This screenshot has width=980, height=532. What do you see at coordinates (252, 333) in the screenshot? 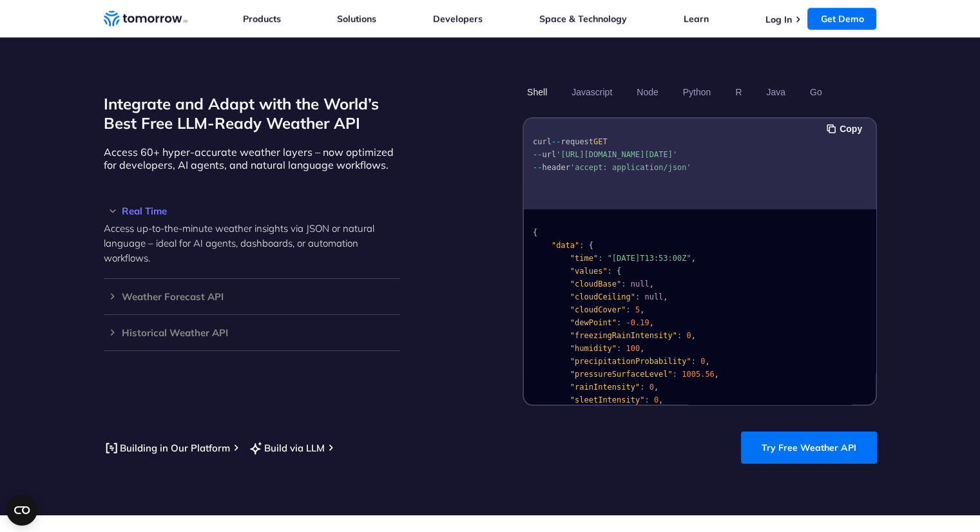
I see `h3: Historical Weather API` at bounding box center [252, 333].